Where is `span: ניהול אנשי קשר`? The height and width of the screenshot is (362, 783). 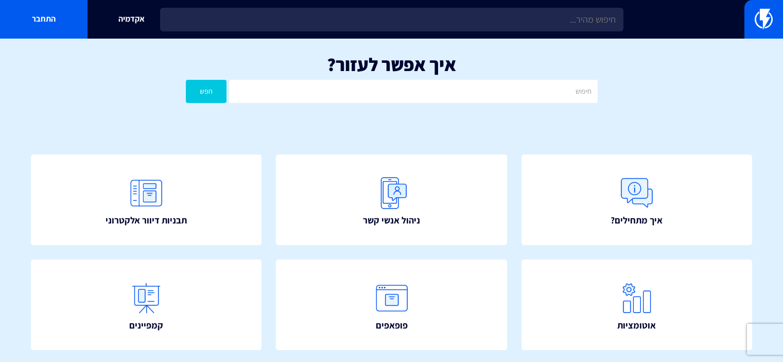 span: ניהול אנשי קשר is located at coordinates (391, 220).